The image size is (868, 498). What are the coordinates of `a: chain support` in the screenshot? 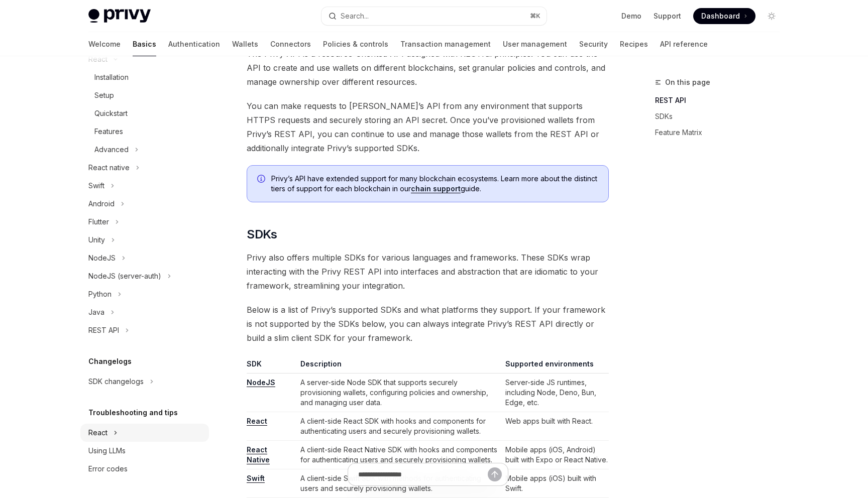 It's located at (435, 189).